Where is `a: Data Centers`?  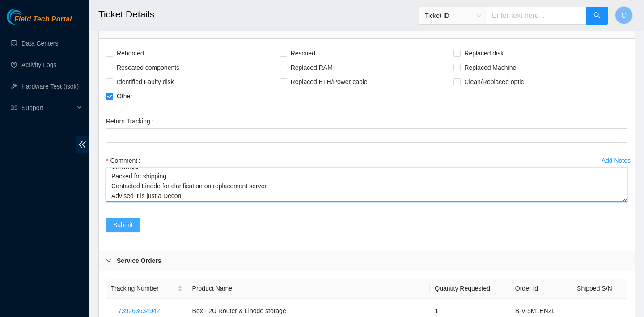
a: Data Centers is located at coordinates (40, 43).